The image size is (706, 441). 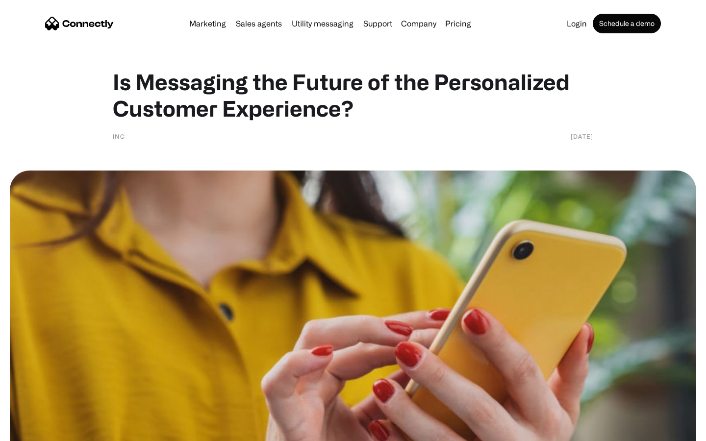 I want to click on div: Inc, so click(x=119, y=136).